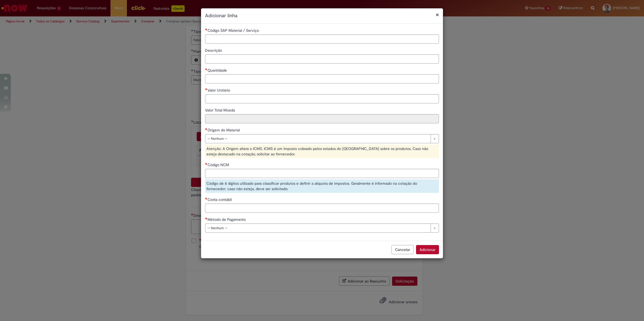 The image size is (644, 321). I want to click on span: Código SAP Material / Serviço, so click(234, 30).